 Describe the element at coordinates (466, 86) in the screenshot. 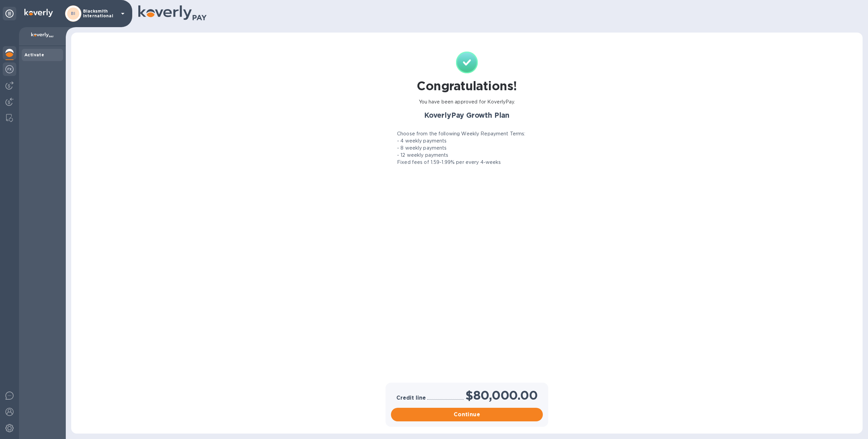

I see `h1: Congratulations!` at that location.